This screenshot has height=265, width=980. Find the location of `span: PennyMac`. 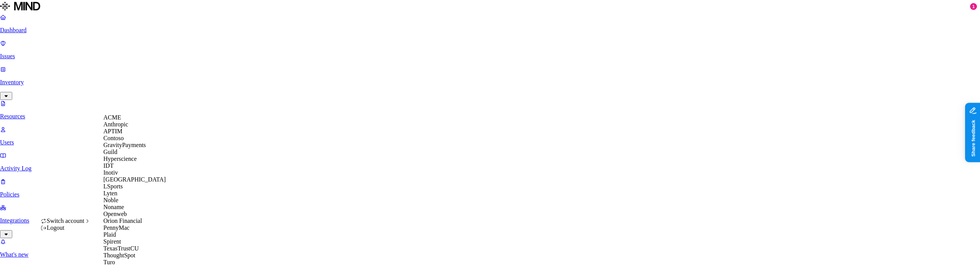

span: PennyMac is located at coordinates (116, 227).